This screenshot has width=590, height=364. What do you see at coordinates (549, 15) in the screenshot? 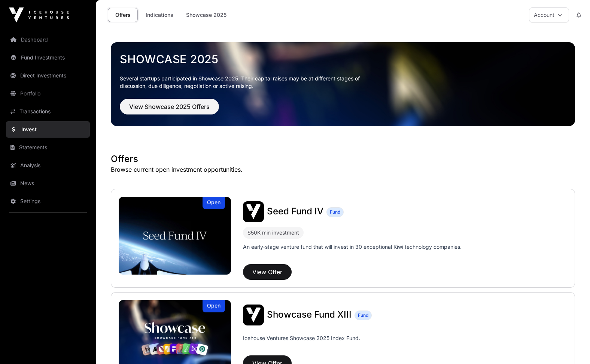
I see `button: Account` at bounding box center [549, 15].